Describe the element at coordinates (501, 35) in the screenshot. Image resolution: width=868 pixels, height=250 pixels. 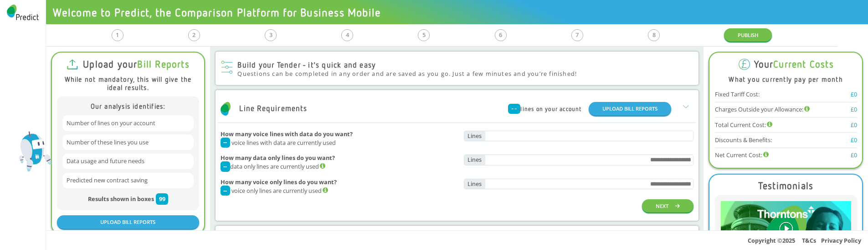
I see `div: 6` at that location.